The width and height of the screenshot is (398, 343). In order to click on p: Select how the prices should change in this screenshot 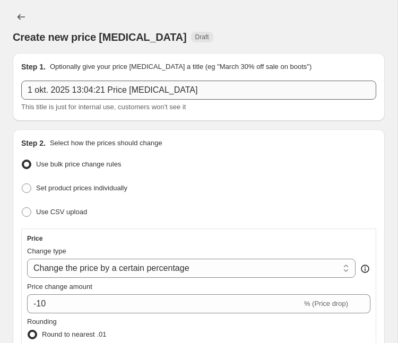, I will do `click(106, 143)`.